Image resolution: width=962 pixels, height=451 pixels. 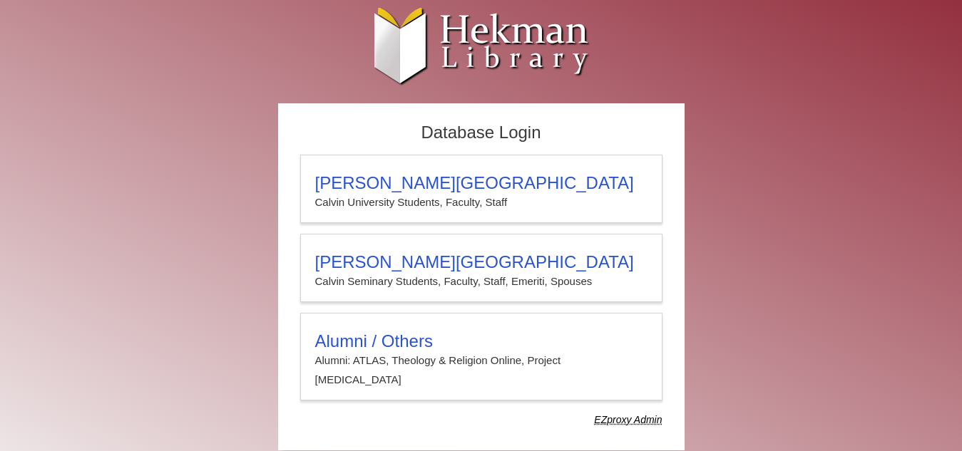 I want to click on p: Calvin Seminary Students, Faculty, Staff, Emeriti, Spouses, so click(x=481, y=282).